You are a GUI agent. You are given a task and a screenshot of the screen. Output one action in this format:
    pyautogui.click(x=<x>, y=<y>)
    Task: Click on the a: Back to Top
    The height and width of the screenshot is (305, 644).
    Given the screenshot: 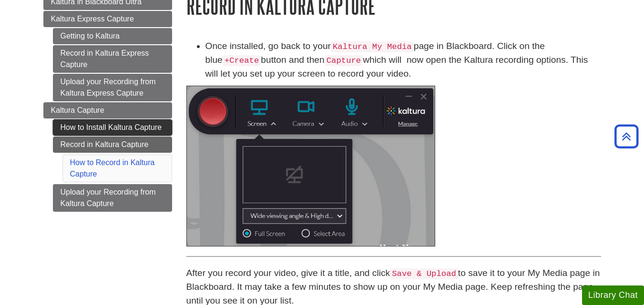 What is the action you would take?
    pyautogui.click(x=626, y=136)
    